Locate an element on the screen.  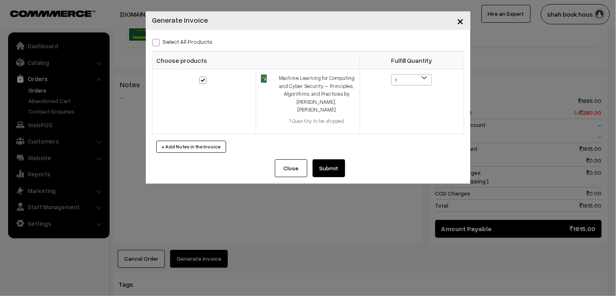
div: 1 Quantity to be shipped is located at coordinates (317, 121).